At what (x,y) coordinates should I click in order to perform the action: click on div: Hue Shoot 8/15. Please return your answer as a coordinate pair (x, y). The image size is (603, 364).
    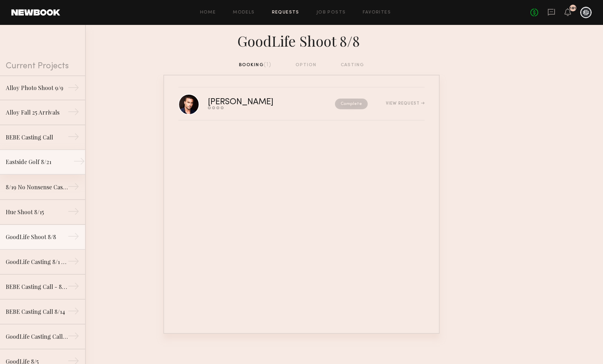
    Looking at the image, I should click on (37, 212).